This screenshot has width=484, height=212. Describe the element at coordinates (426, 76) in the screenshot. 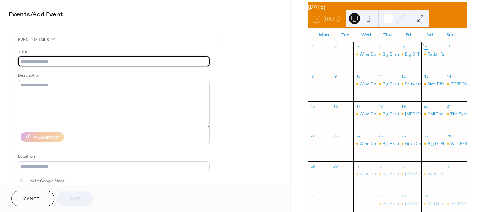

I see `div: 13` at that location.